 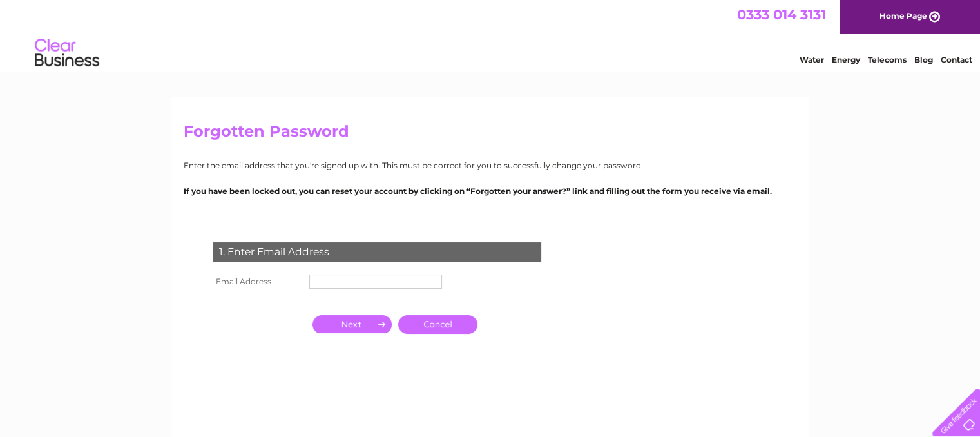 I want to click on a: Energy, so click(x=846, y=59).